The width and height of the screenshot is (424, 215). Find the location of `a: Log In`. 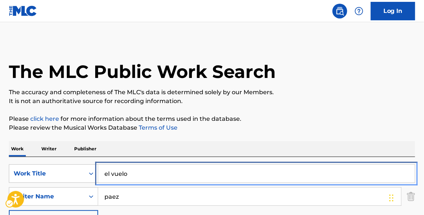

a: Log In is located at coordinates (393, 11).